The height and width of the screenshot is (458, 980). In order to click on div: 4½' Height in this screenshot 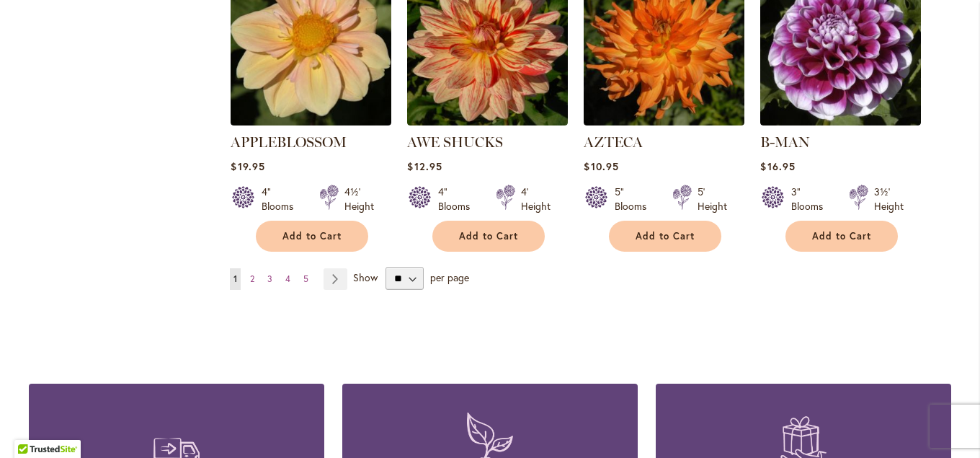, I will do `click(359, 199)`.